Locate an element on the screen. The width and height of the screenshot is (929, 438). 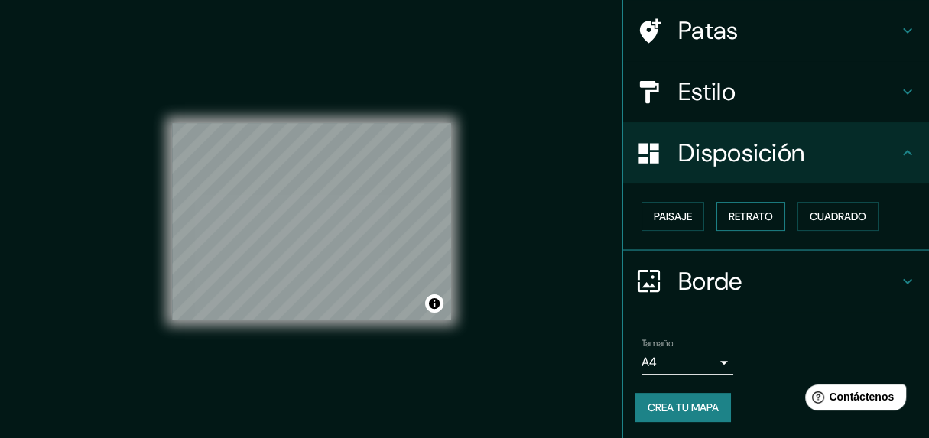
button: Paisaje is located at coordinates (673, 216).